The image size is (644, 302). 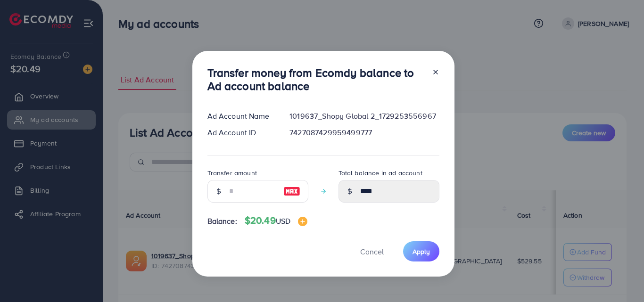 What do you see at coordinates (380, 173) in the screenshot?
I see `label: Total balance in ad account` at bounding box center [380, 173].